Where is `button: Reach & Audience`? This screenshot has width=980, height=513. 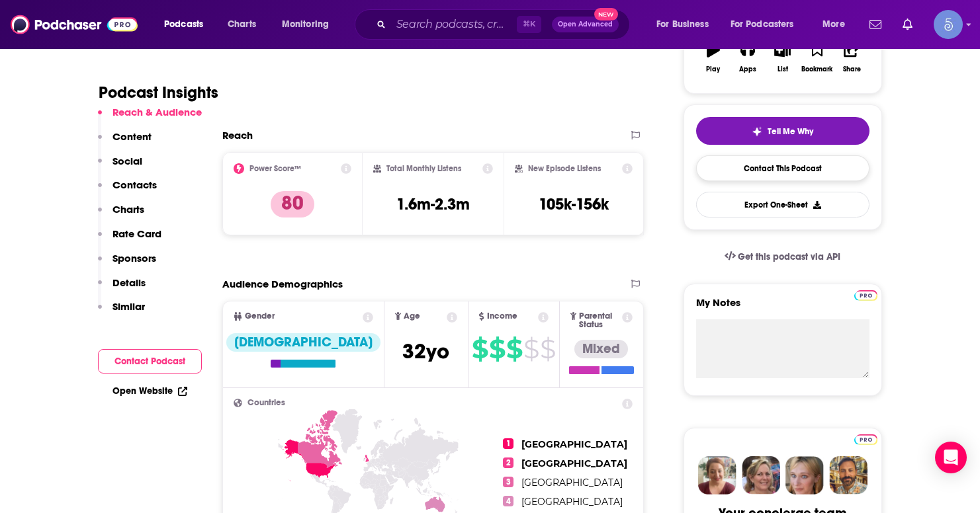 button: Reach & Audience is located at coordinates (150, 117).